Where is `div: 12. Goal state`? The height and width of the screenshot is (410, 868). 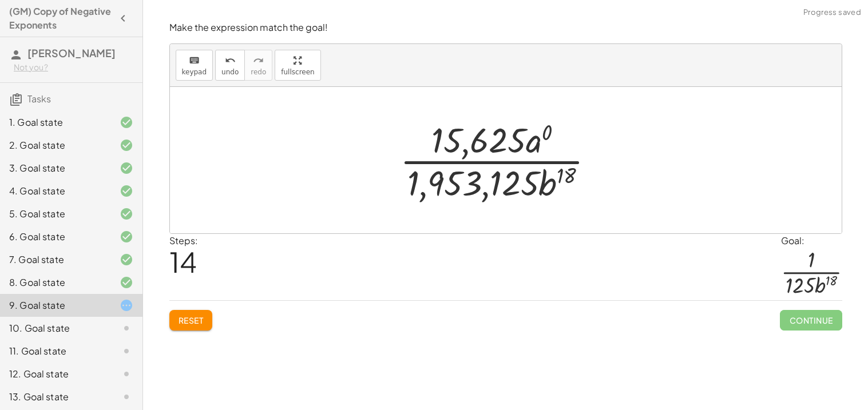
div: 12. Goal state is located at coordinates (55, 374).